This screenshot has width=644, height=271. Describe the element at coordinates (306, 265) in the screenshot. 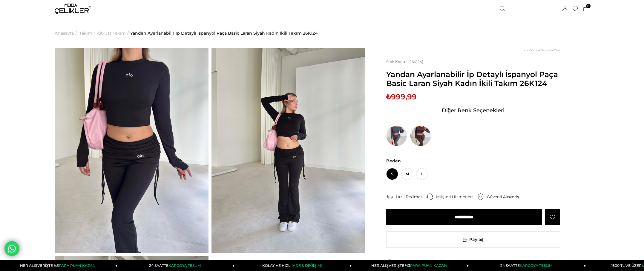

I see `span: İADE & DEĞİŞİM!` at that location.